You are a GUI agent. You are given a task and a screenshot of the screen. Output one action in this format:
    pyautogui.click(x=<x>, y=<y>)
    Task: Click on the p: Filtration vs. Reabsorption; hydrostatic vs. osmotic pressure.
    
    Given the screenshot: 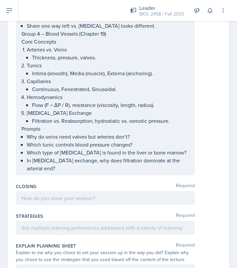 What is the action you would take?
    pyautogui.click(x=110, y=121)
    